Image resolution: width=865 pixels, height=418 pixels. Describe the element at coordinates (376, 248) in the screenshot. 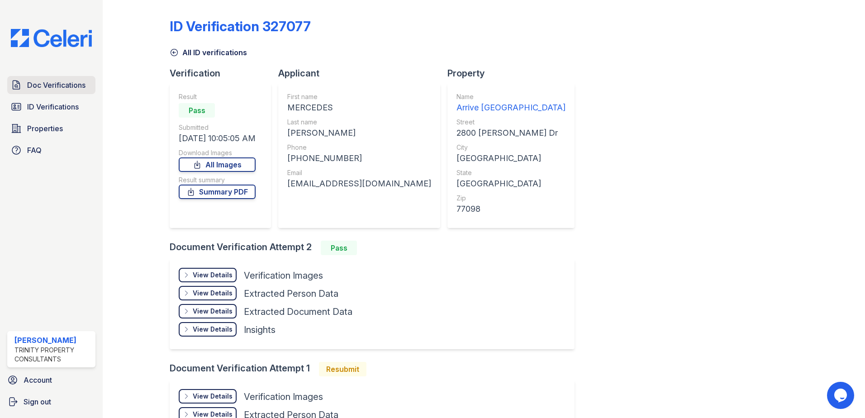

I see `div: Document Verification Attempt 2` at that location.